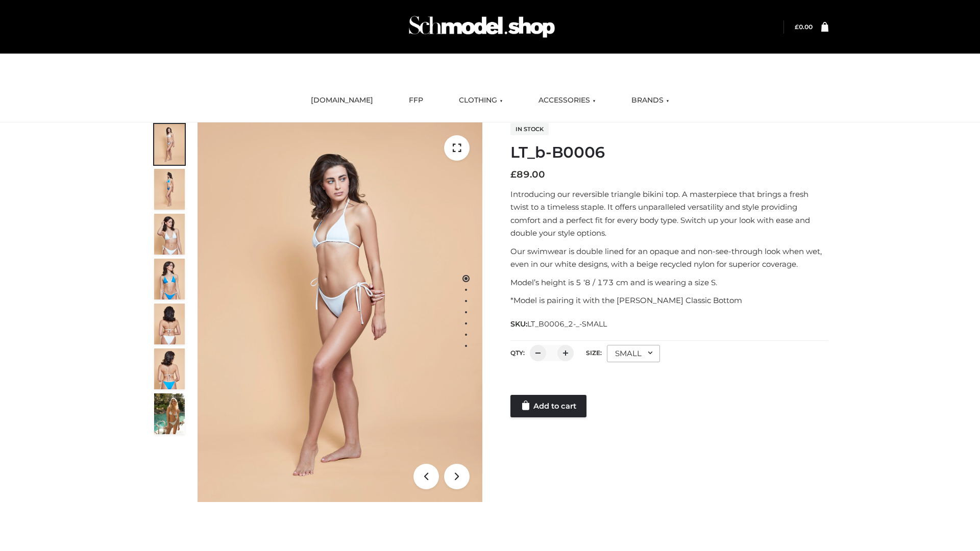  What do you see at coordinates (169, 234) in the screenshot?
I see `img: ArielClassicBikiniTop_CloudNine_AzureSky_OW114ECO_3-scaled.jpg` at bounding box center [169, 234].